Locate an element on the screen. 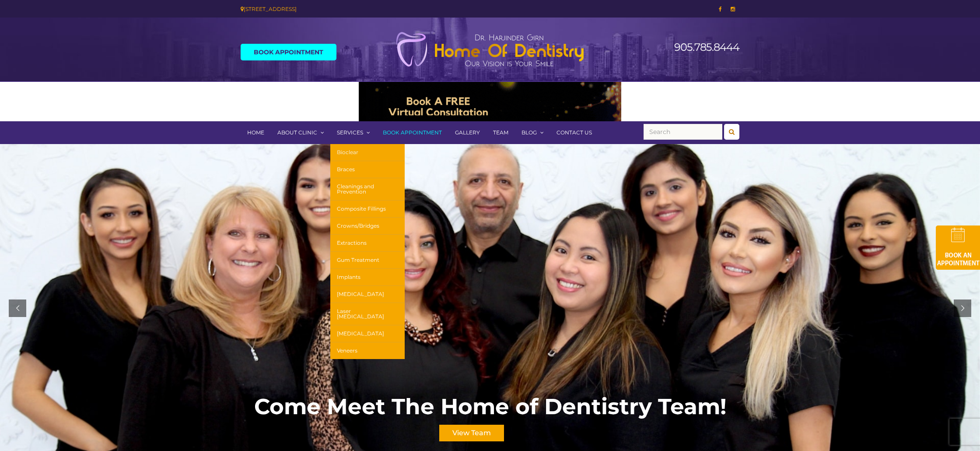 This screenshot has width=980, height=451. a: Crowns/Bridges is located at coordinates (368, 226).